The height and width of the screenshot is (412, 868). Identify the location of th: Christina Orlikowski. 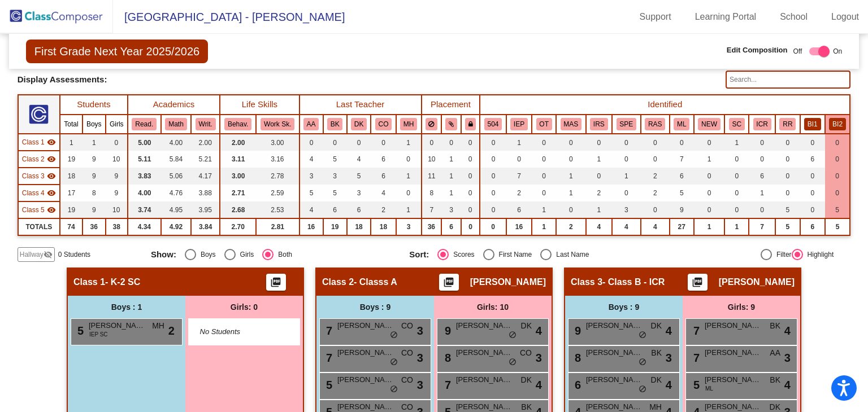
(383, 125).